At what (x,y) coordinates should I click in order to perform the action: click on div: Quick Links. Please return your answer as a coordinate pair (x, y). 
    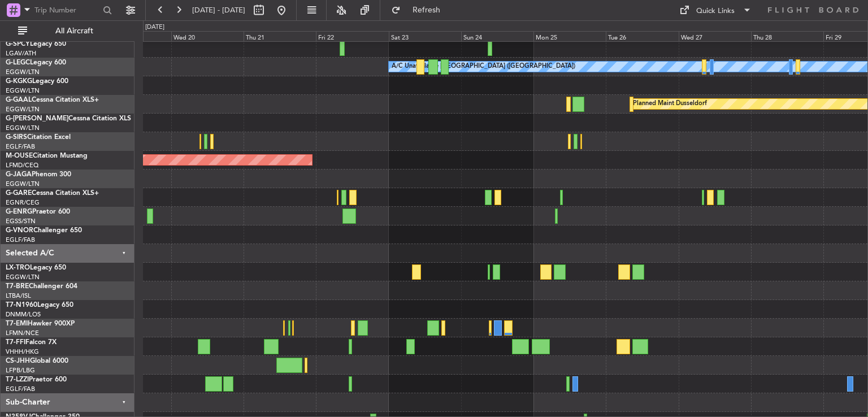
    Looking at the image, I should click on (716, 12).